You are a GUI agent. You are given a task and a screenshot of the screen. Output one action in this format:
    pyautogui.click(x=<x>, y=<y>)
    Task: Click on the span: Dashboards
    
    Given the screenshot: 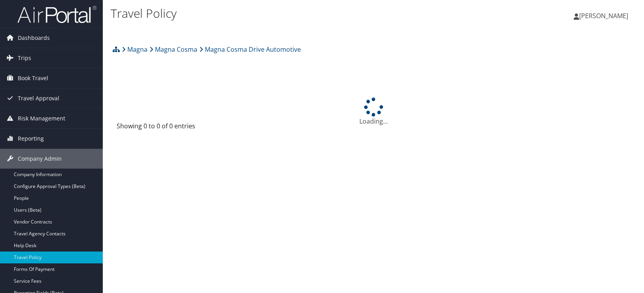 What is the action you would take?
    pyautogui.click(x=34, y=38)
    